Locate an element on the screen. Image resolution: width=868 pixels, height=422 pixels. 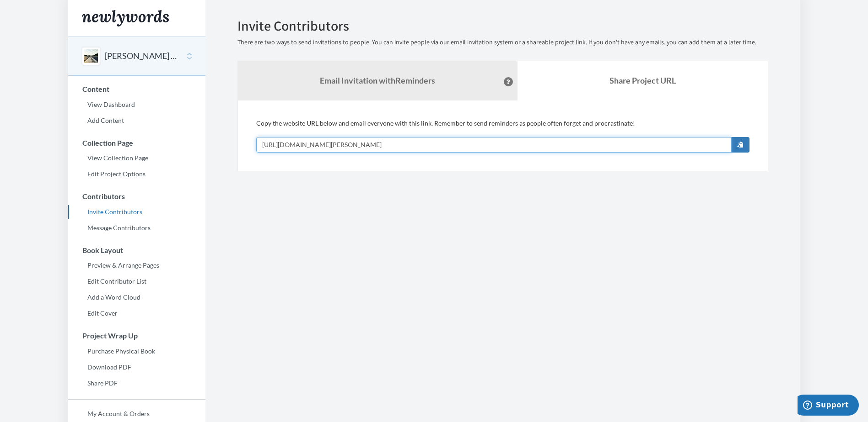
a: My Account & Orders is located at coordinates (137, 414).